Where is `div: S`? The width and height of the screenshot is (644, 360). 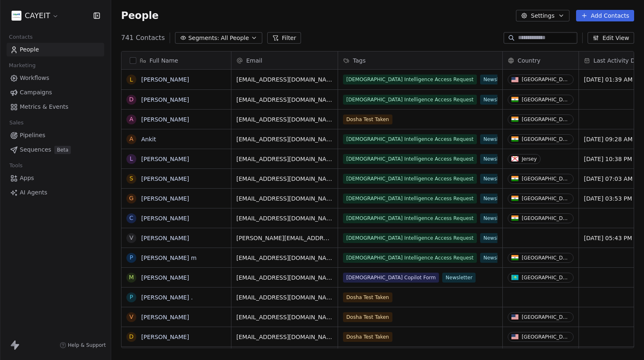
div: S is located at coordinates (131, 178).